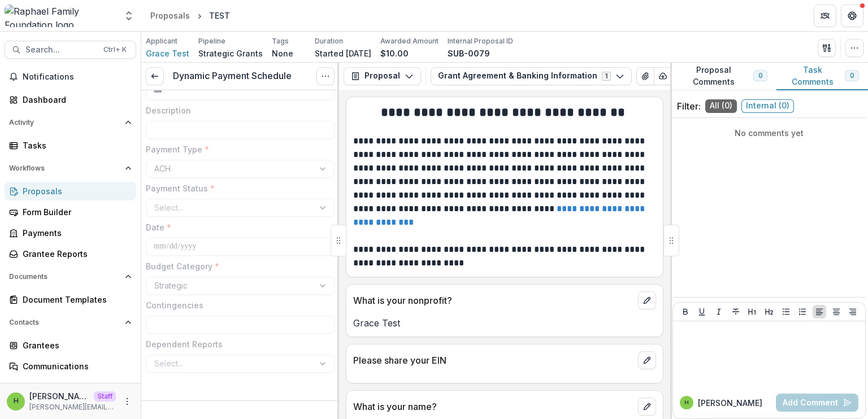 The width and height of the screenshot is (868, 419). I want to click on span: Internal ( 0 ), so click(767, 106).